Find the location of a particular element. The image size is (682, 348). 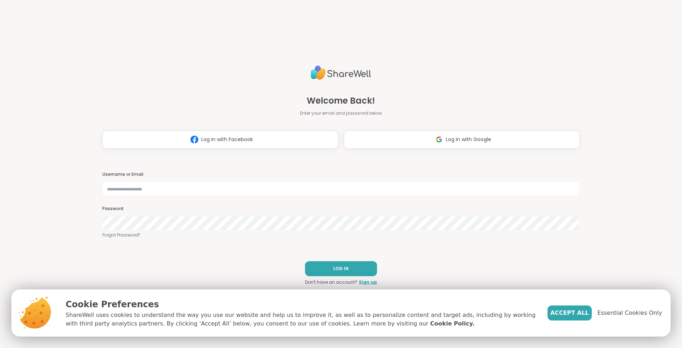

h3: Username or Email is located at coordinates (341, 174).